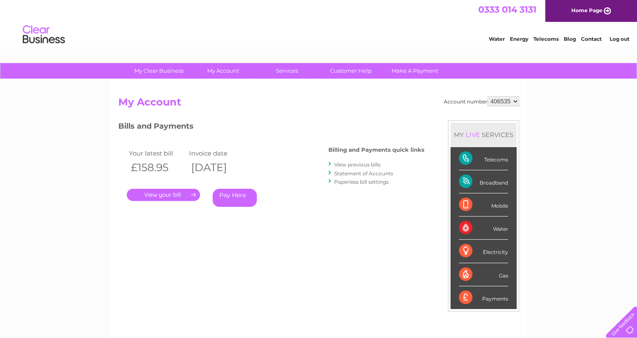 The width and height of the screenshot is (637, 338). I want to click on a: Statement of Accounts, so click(364, 173).